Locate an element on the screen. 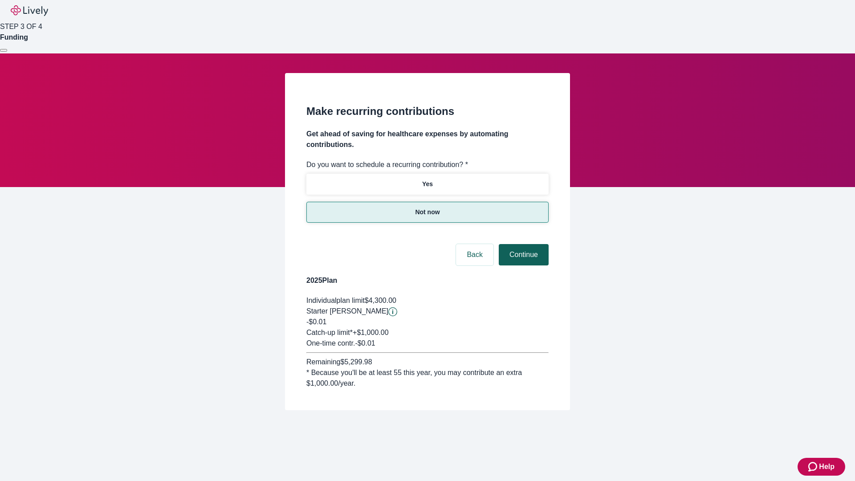 The width and height of the screenshot is (855, 481). svg: Starter penny details is located at coordinates (393, 312).